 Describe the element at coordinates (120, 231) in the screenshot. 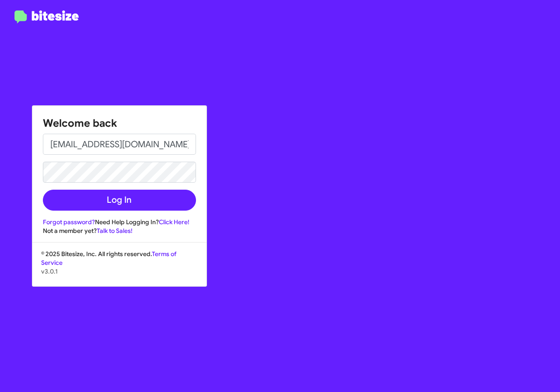

I see `div: Not a member yet?` at that location.